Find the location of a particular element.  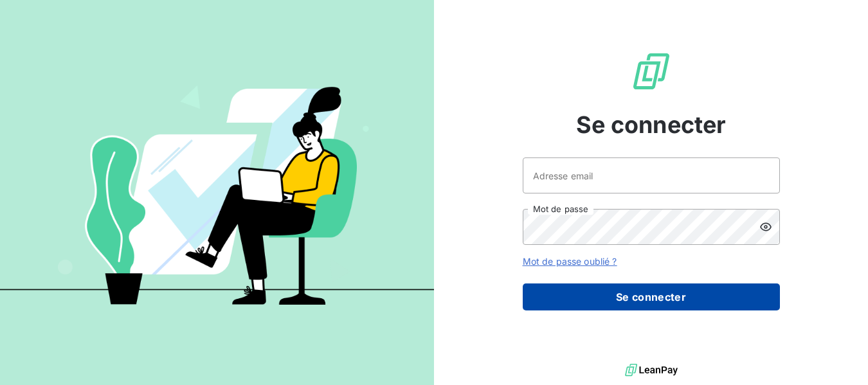

input: placeholder is located at coordinates (651, 176).